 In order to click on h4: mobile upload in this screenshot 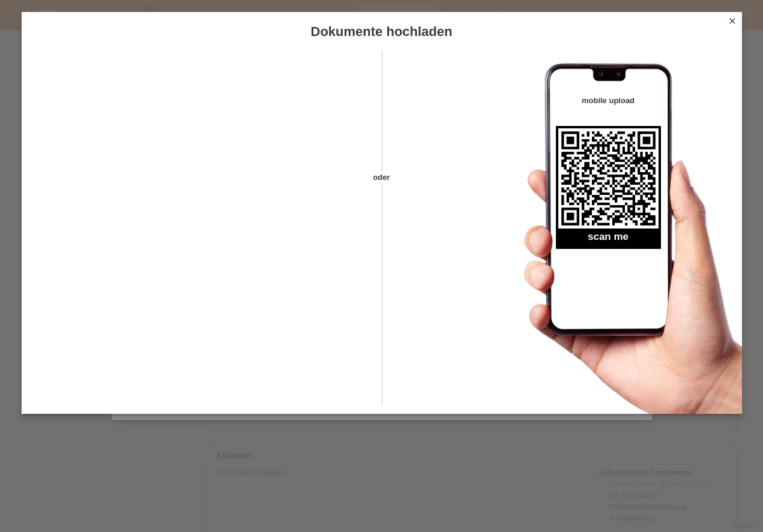, I will do `click(608, 100)`.